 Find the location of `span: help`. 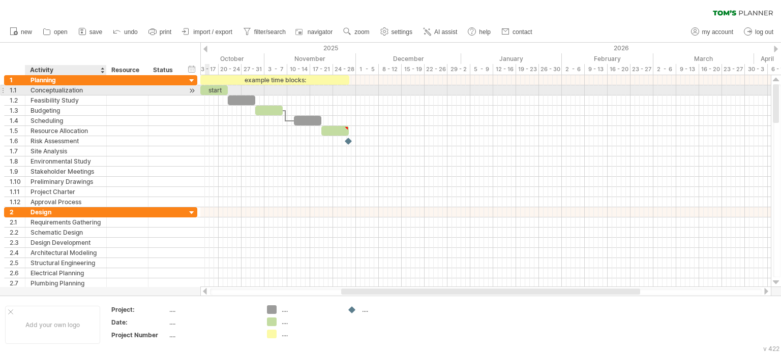

span: help is located at coordinates (484, 32).